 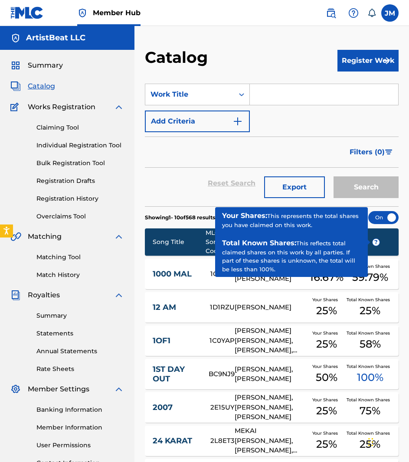 What do you see at coordinates (36, 65) in the screenshot?
I see `a: SummarySummary` at bounding box center [36, 65].